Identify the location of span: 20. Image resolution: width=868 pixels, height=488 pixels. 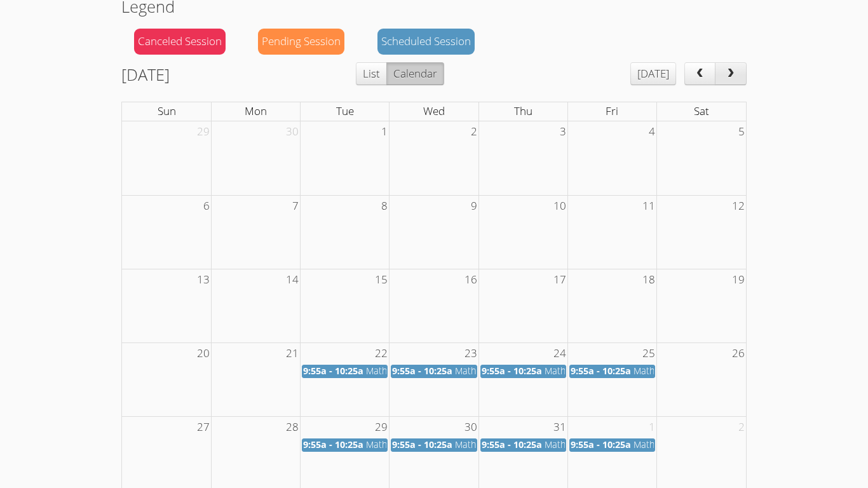
(203, 353).